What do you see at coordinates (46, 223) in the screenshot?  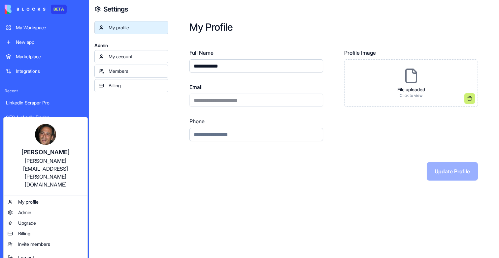 I see `a: Upgrade` at bounding box center [46, 223].